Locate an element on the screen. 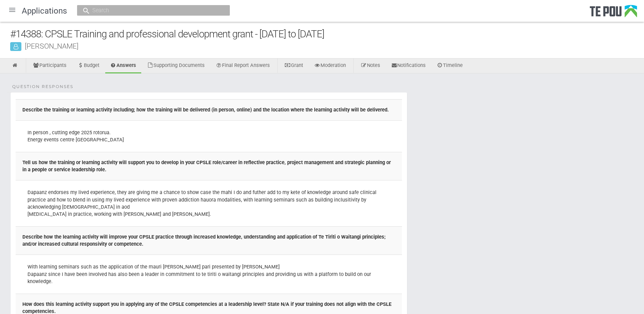 The height and width of the screenshot is (314, 644). a: Final Report Answers is located at coordinates (243, 66).